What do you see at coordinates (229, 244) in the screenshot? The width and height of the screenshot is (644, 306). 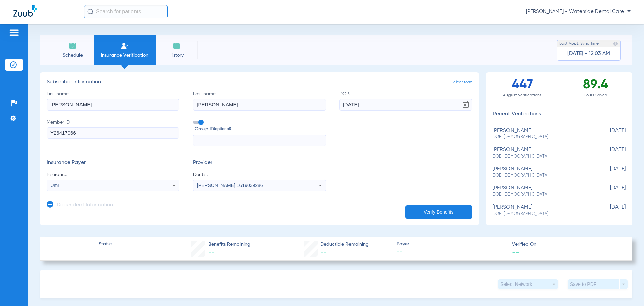 I see `span: Benefits Remaining` at bounding box center [229, 244].